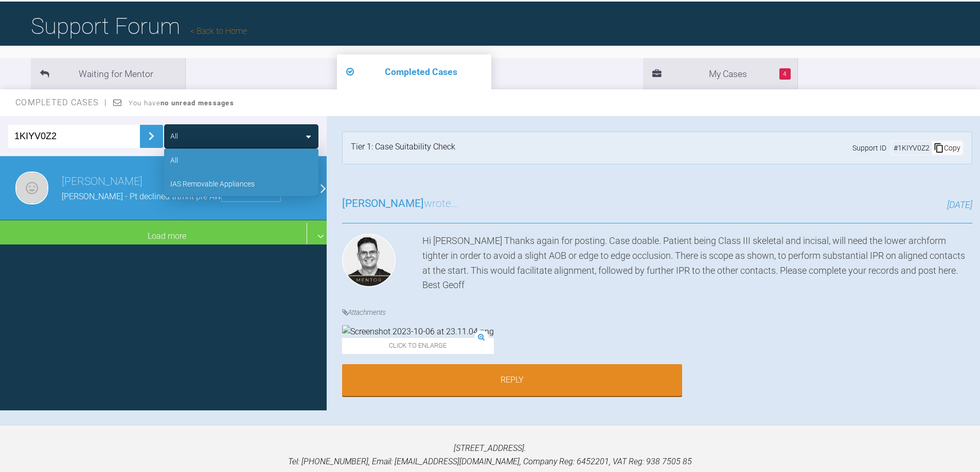 The image size is (980, 472). I want to click on a: Back to Home, so click(219, 31).